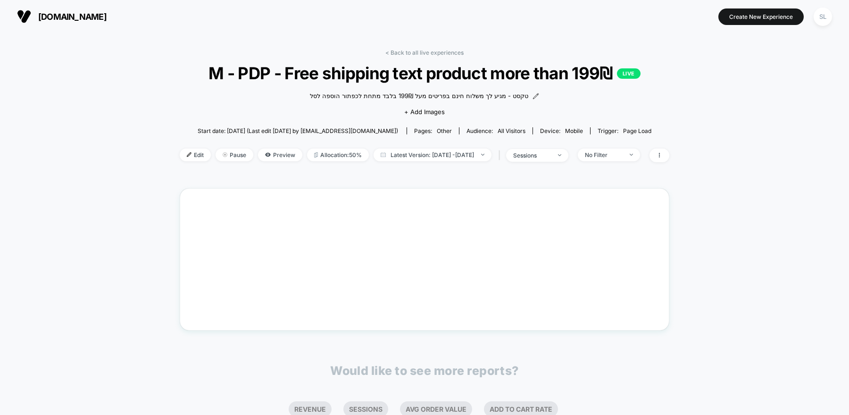 This screenshot has height=415, width=849. What do you see at coordinates (425, 52) in the screenshot?
I see `a: < Back to all live experiences` at bounding box center [425, 52].